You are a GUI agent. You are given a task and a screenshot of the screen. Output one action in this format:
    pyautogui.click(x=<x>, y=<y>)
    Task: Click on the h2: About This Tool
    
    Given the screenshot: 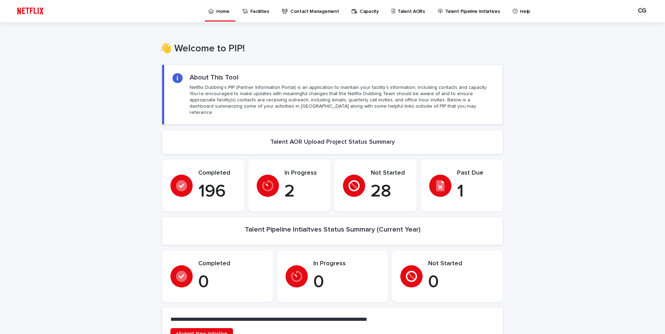 What is the action you would take?
    pyautogui.click(x=214, y=78)
    